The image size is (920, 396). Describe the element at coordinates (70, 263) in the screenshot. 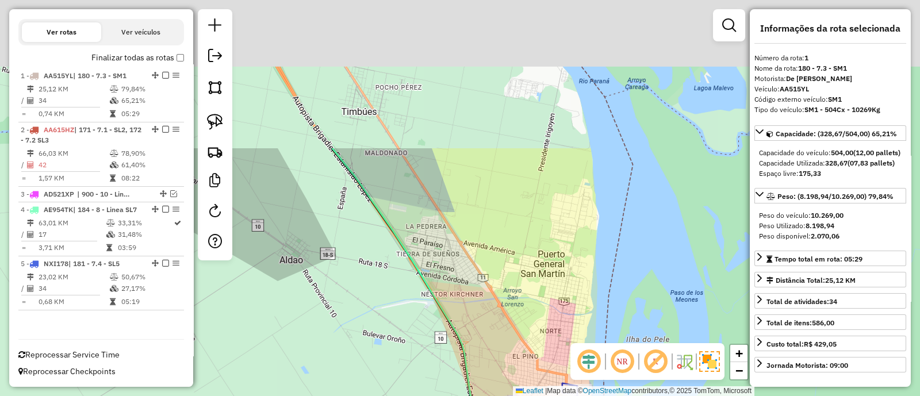

I see `span: 5 -` at that location.